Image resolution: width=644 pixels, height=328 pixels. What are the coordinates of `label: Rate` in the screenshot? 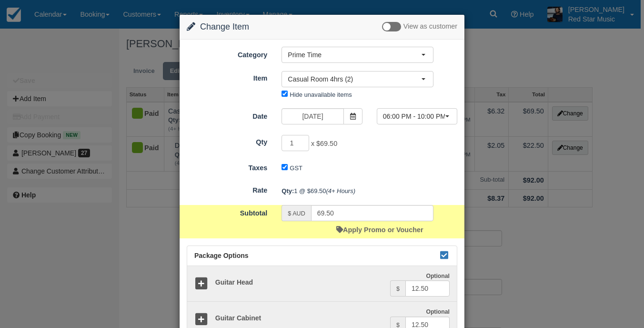 It's located at (227, 189).